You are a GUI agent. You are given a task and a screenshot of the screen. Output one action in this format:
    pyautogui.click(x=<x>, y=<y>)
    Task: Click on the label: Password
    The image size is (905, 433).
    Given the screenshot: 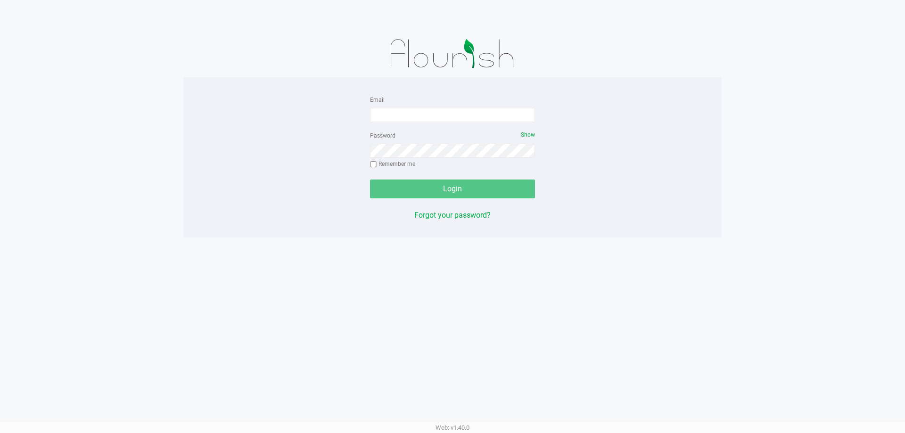 What is the action you would take?
    pyautogui.click(x=383, y=136)
    